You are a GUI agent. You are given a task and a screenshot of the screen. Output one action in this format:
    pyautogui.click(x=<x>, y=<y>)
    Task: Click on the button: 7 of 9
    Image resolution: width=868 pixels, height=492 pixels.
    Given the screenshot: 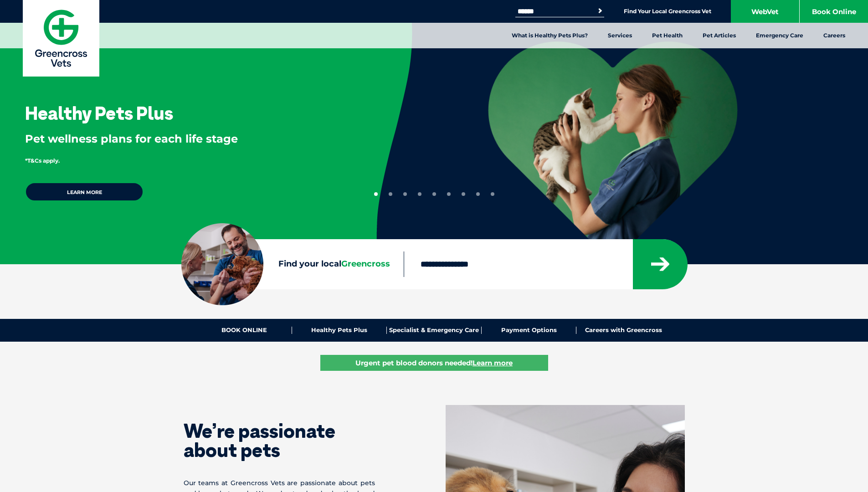 What is the action you would take?
    pyautogui.click(x=463, y=194)
    